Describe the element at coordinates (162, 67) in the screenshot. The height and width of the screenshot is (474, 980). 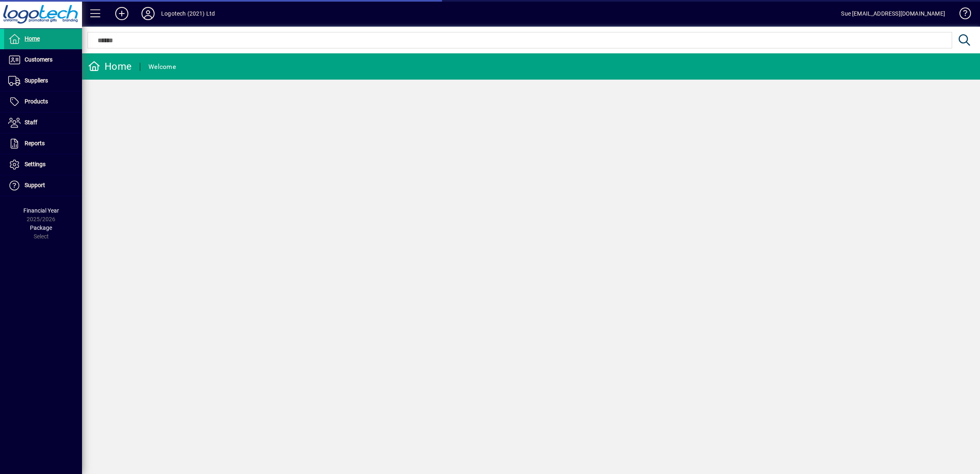
I see `div: Welcome` at that location.